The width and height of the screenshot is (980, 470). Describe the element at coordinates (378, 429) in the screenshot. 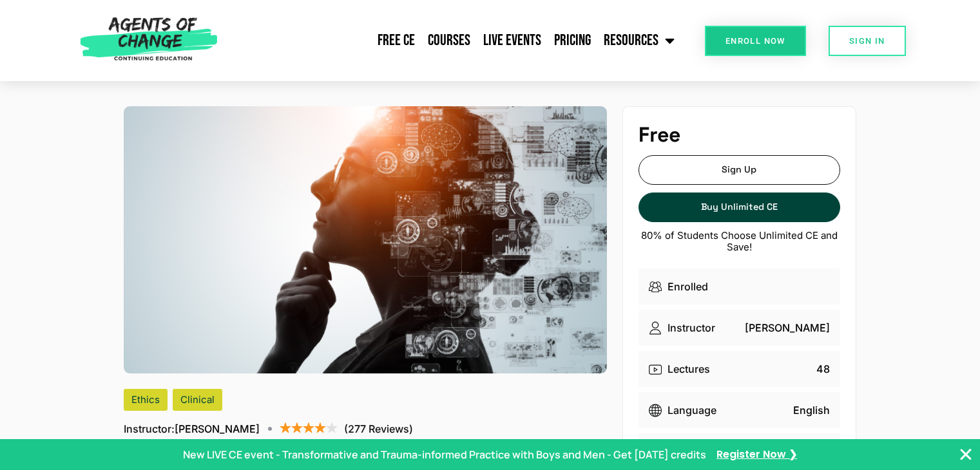

I see `p: (277 Reviews)` at that location.